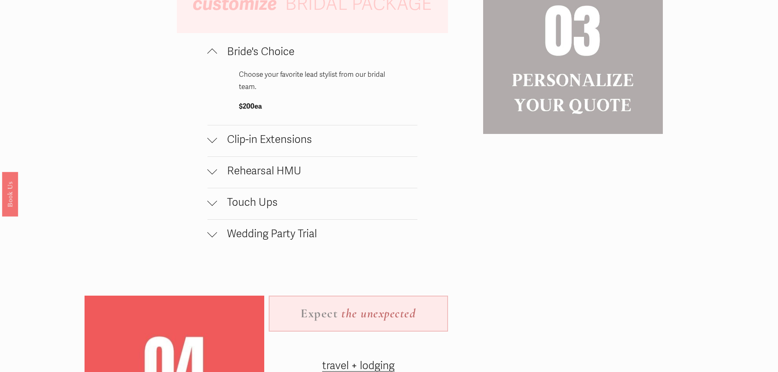 Image resolution: width=778 pixels, height=372 pixels. What do you see at coordinates (312, 141) in the screenshot?
I see `button: Clip-in Extensions` at bounding box center [312, 141].